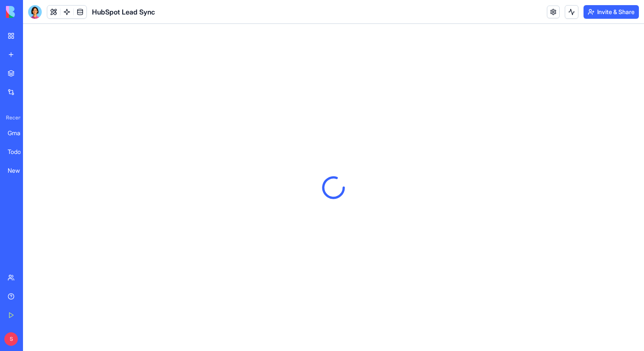 The image size is (644, 351). I want to click on a: Gmail Candidate Outreach Pro, so click(20, 133).